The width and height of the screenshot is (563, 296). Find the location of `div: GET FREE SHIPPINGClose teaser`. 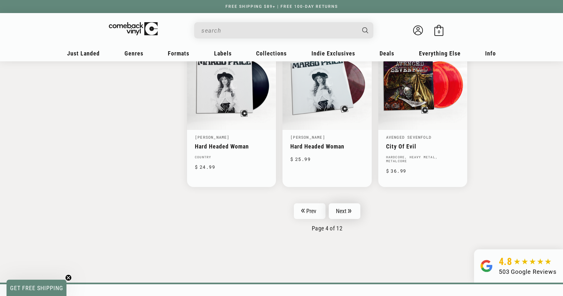

div: GET FREE SHIPPINGClose teaser is located at coordinates (36, 287).